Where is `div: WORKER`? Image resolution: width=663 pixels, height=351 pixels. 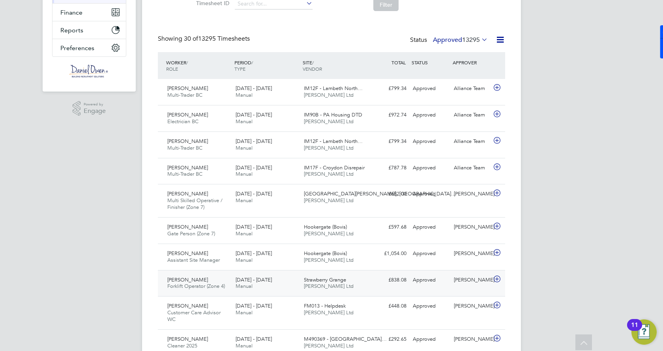
div: WORKER is located at coordinates (198, 66).